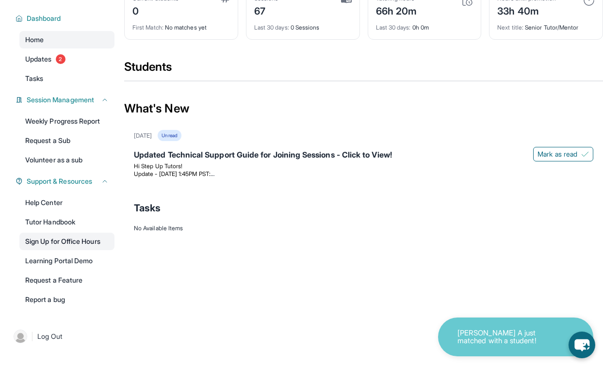  Describe the element at coordinates (425, 25) in the screenshot. I see `div: 0h 0m` at that location.